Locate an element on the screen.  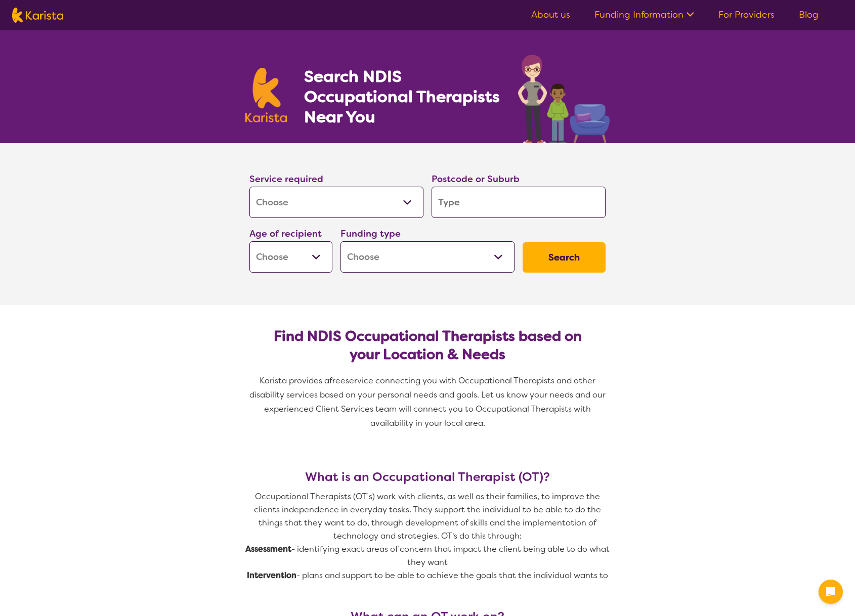
span: service connecting you with Occupational Therapists and other disability services based on your p... is located at coordinates (428, 402).